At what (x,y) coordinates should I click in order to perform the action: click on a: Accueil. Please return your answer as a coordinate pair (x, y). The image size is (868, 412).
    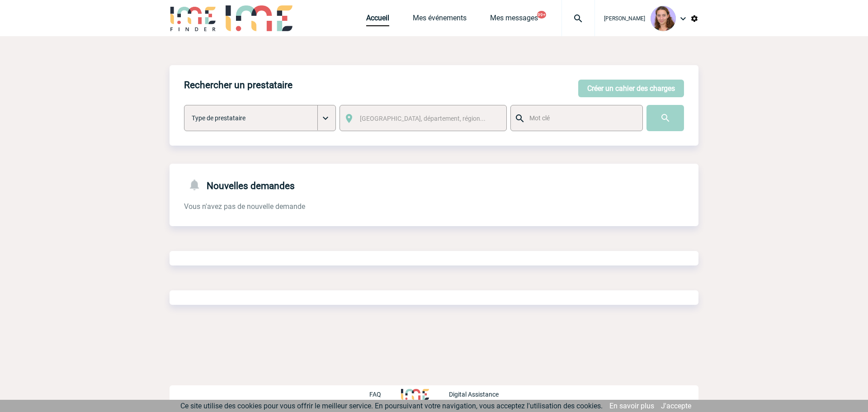
    Looking at the image, I should click on (377, 20).